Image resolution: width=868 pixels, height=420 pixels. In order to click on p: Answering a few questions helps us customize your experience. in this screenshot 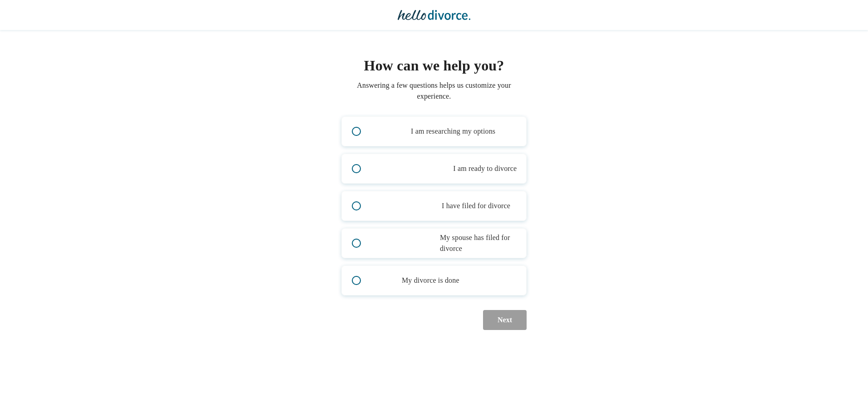, I will do `click(434, 91)`.